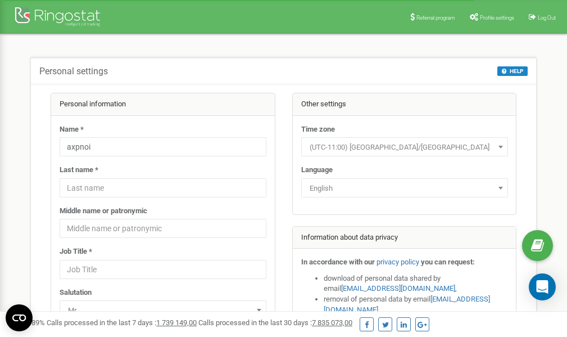  I want to click on span: Log Out, so click(547, 17).